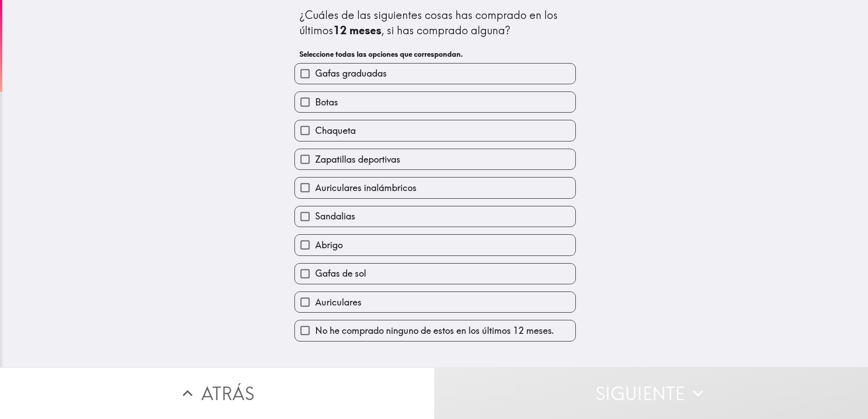 Image resolution: width=868 pixels, height=419 pixels. I want to click on button: Gafas de sol, so click(435, 274).